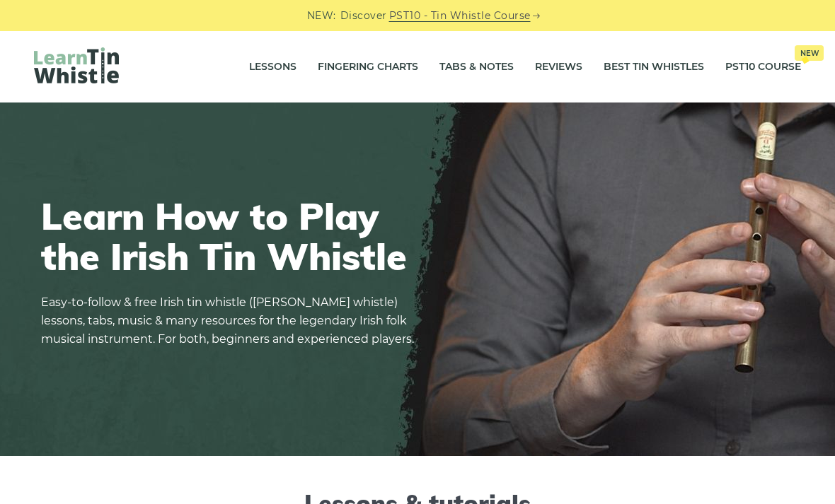 The image size is (835, 504). Describe the element at coordinates (654, 67) in the screenshot. I see `a: Best Tin Whistles` at that location.